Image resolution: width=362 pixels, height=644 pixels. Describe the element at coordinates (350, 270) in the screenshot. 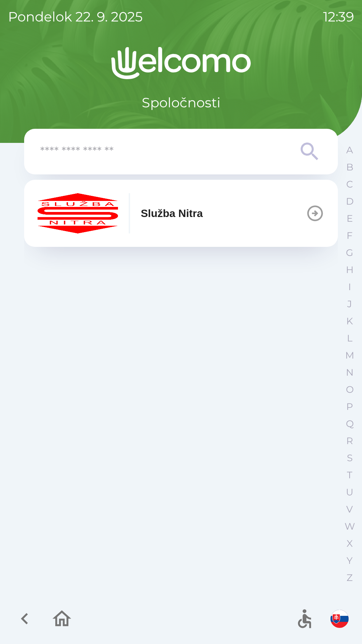

I see `button: H` at that location.